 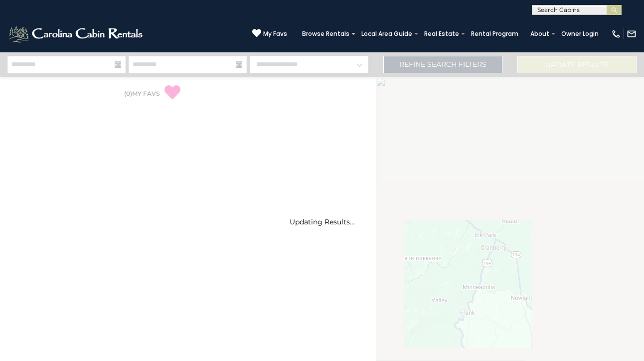 What do you see at coordinates (494, 34) in the screenshot?
I see `a: Rental Program` at bounding box center [494, 34].